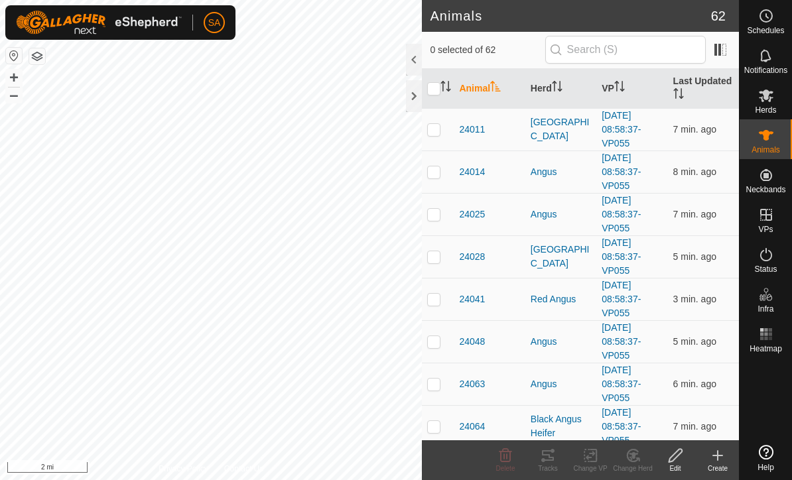 This screenshot has height=480, width=792. I want to click on span: 24011, so click(471, 129).